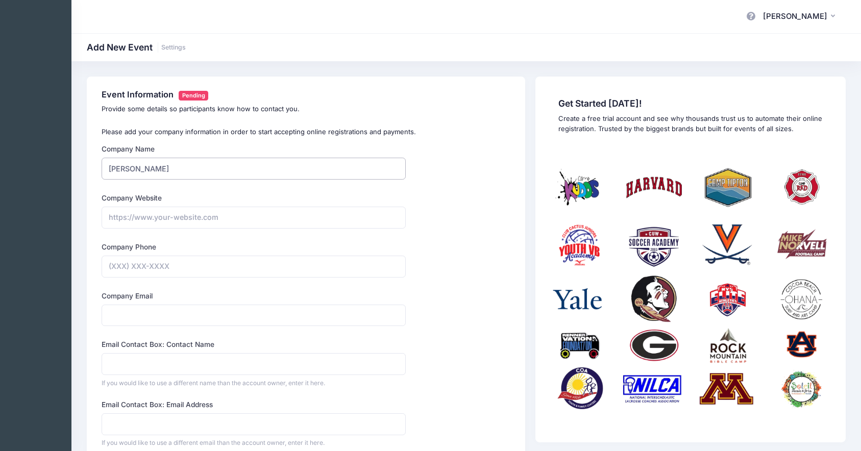 This screenshot has height=451, width=861. Describe the element at coordinates (690, 289) in the screenshot. I see `img: social-proof.png` at that location.